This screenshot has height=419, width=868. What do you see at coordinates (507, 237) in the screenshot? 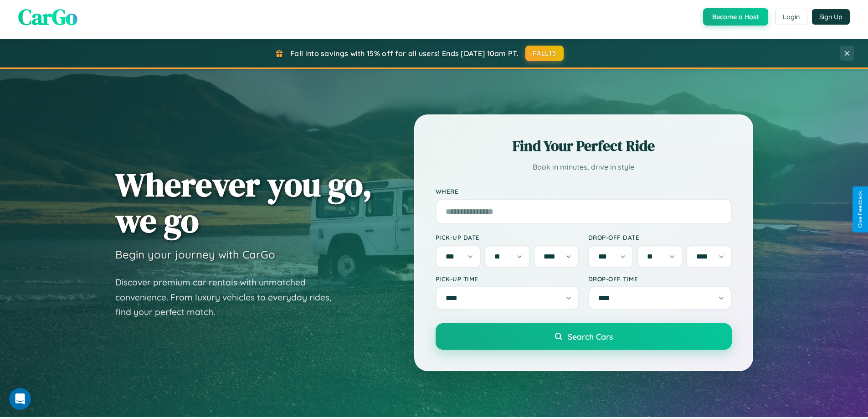
I see `label: Pick-up Date` at bounding box center [507, 237].